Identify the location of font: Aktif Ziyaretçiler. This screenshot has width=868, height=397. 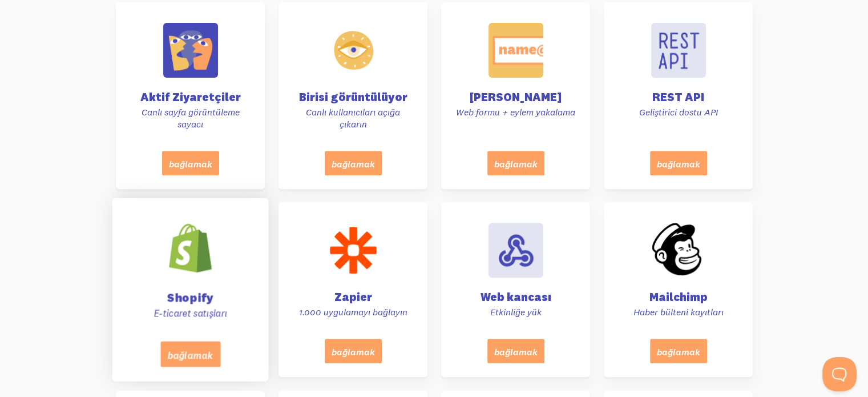
(190, 97).